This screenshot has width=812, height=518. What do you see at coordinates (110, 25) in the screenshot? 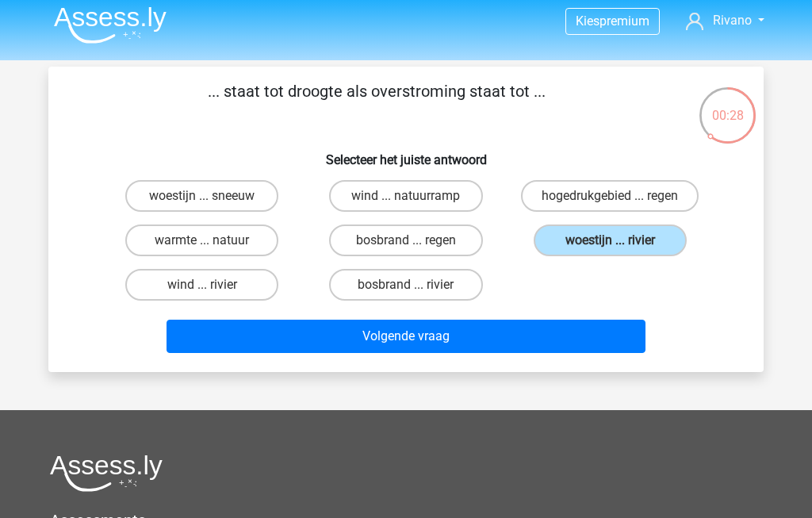
I see `img: Assessly` at bounding box center [110, 25].